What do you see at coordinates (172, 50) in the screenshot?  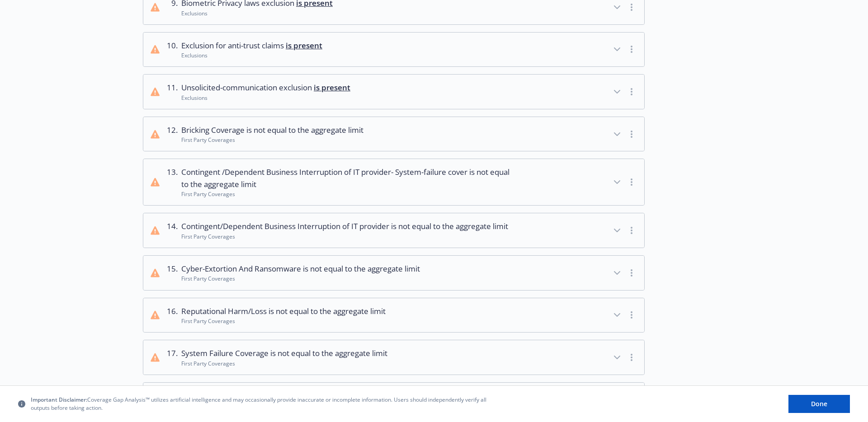 I see `div: 10 .` at bounding box center [172, 50].